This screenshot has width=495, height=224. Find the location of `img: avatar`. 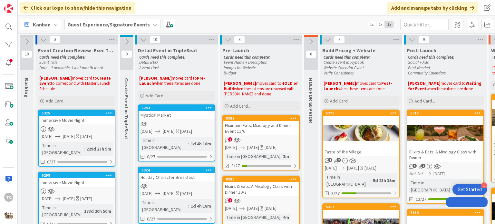

img: avatar is located at coordinates (9, 215).